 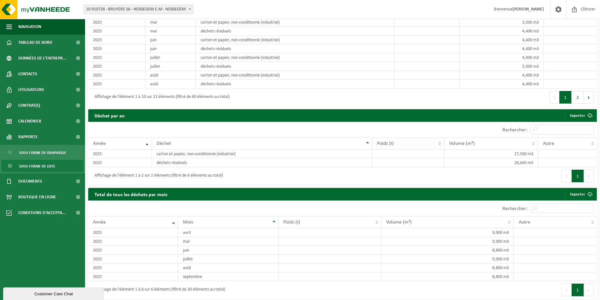 What do you see at coordinates (131, 194) in the screenshot?
I see `h2: Total de tous les déchets par mois` at bounding box center [131, 194].